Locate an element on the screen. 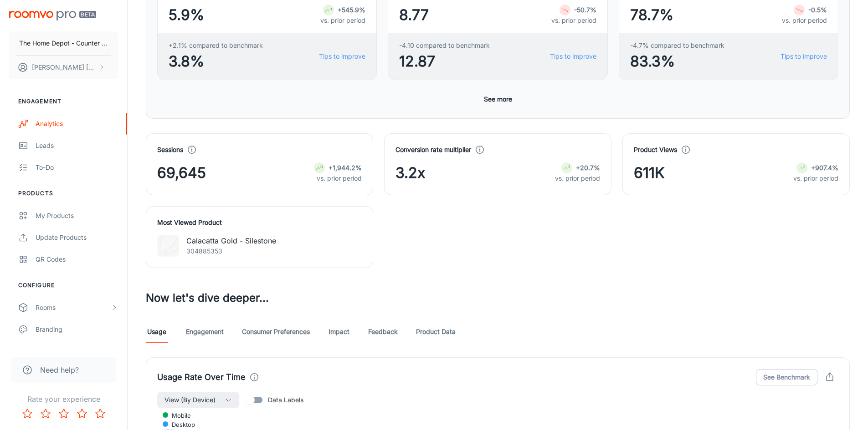 The height and width of the screenshot is (430, 868). p: Rate your experience is located at coordinates (64, 399).